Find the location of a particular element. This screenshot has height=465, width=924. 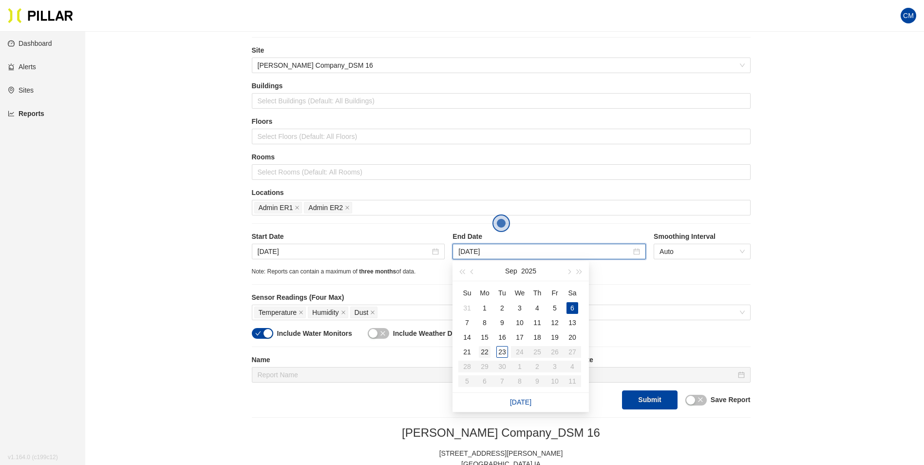

label: Site is located at coordinates (501, 50).